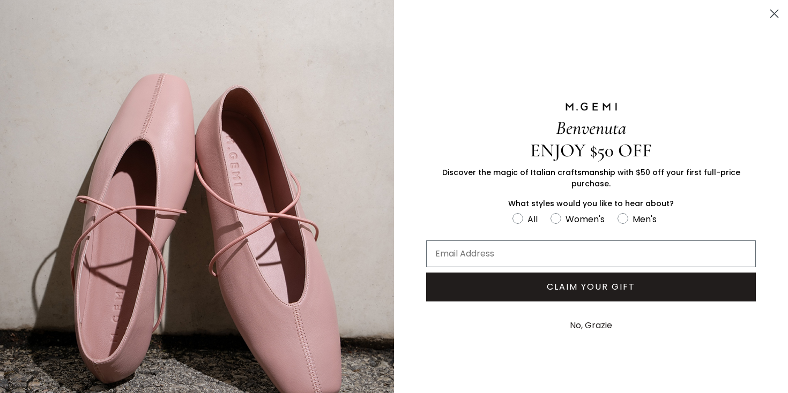 The width and height of the screenshot is (788, 393). I want to click on img: M.GEMI, so click(591, 107).